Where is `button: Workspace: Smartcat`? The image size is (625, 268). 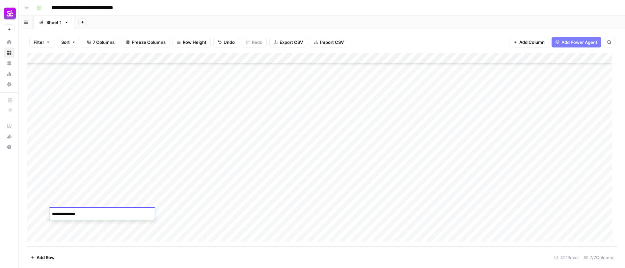
button: Workspace: Smartcat is located at coordinates (9, 13).